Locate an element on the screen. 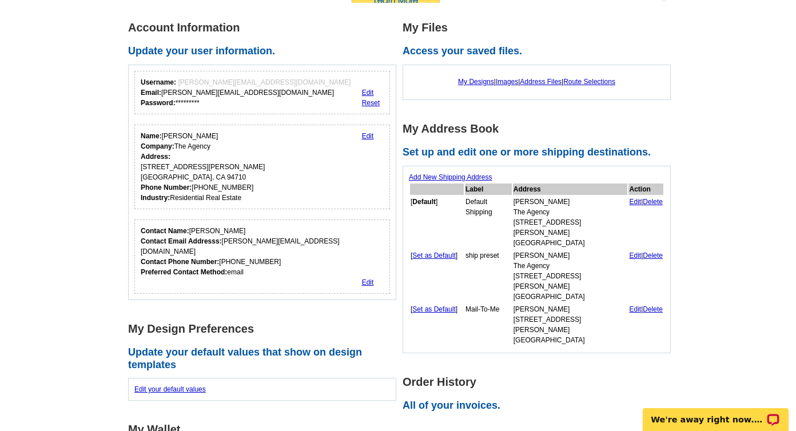 This screenshot has height=431, width=796. p: We're away right now. Please check back later! is located at coordinates (73, 25).